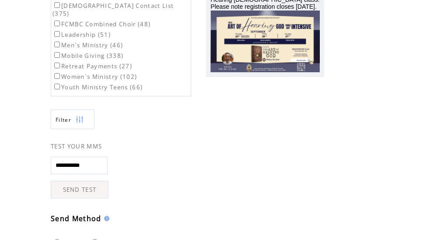 The height and width of the screenshot is (240, 441). I want to click on span: Show filters, so click(63, 119).